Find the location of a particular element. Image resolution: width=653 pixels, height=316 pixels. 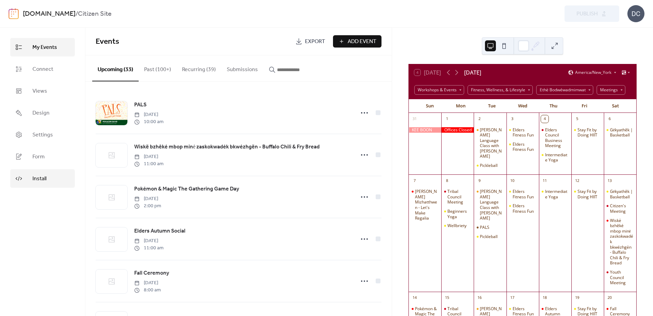

span: 2:00 pm is located at coordinates (148, 206).